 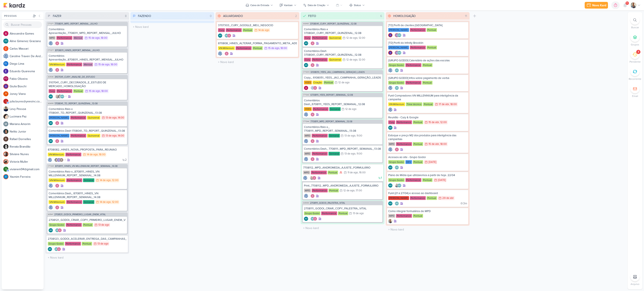 What do you see at coordinates (306, 95) in the screenshot?
I see `span: CT1343` at bounding box center [306, 95].